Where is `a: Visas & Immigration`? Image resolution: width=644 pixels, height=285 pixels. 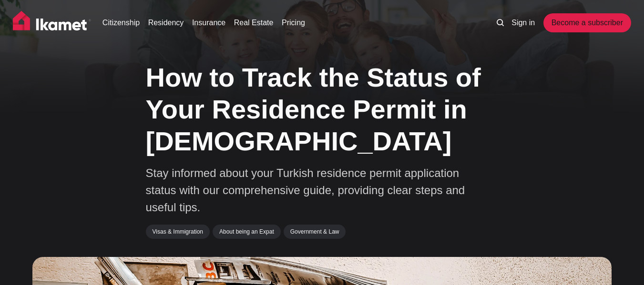 a: Visas & Immigration is located at coordinates (178, 232).